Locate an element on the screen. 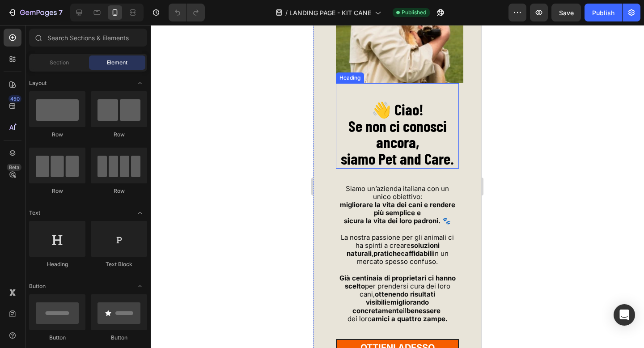 The height and width of the screenshot is (348, 644). button: 7 is located at coordinates (35, 12).